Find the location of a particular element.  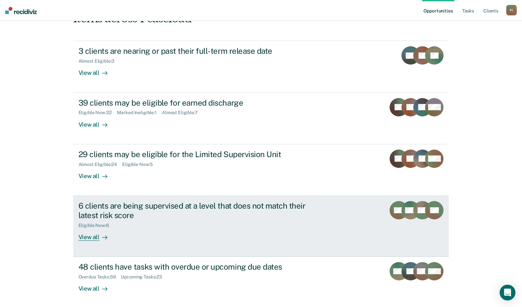

div: Almost Eligible : 7 is located at coordinates (182, 113).